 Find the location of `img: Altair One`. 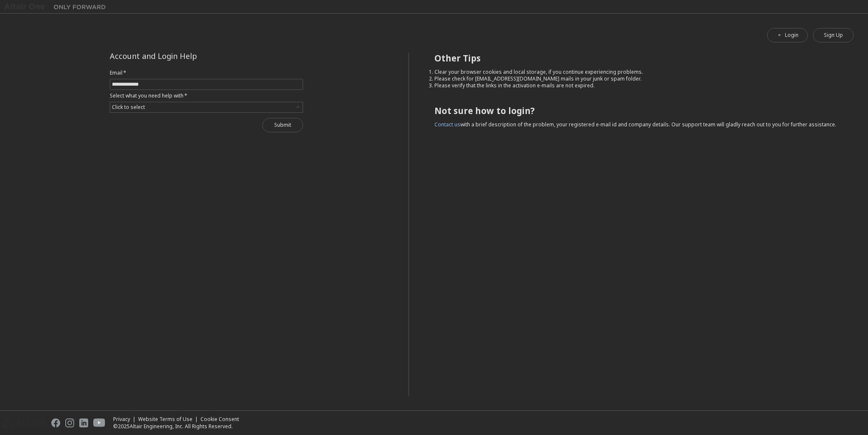

img: Altair One is located at coordinates (57, 7).